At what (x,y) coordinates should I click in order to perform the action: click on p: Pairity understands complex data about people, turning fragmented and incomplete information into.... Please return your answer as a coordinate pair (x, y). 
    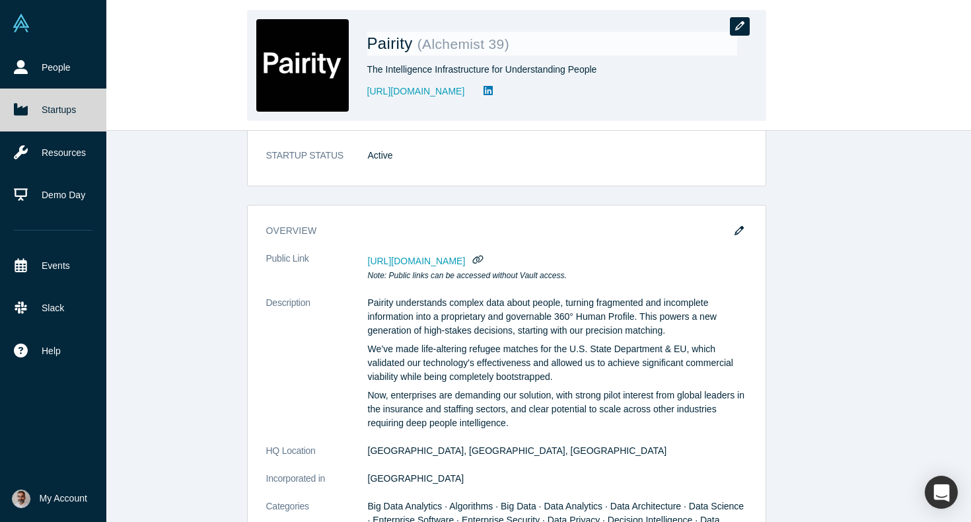
    Looking at the image, I should click on (558, 316).